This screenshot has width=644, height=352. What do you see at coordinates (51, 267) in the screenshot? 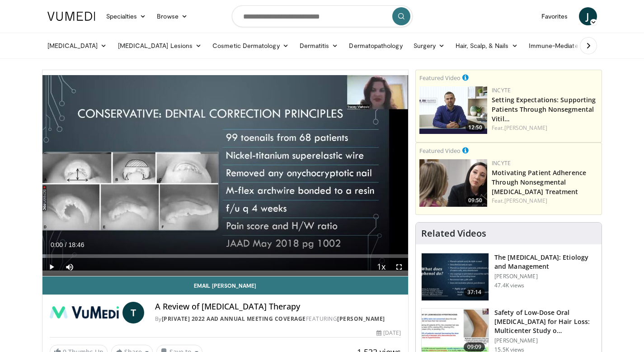
I see `button: Play` at bounding box center [51, 267].